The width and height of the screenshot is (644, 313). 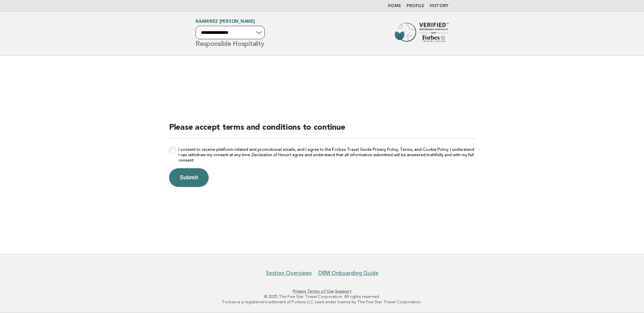 I want to click on a: DRM Onboarding Guide, so click(x=348, y=273).